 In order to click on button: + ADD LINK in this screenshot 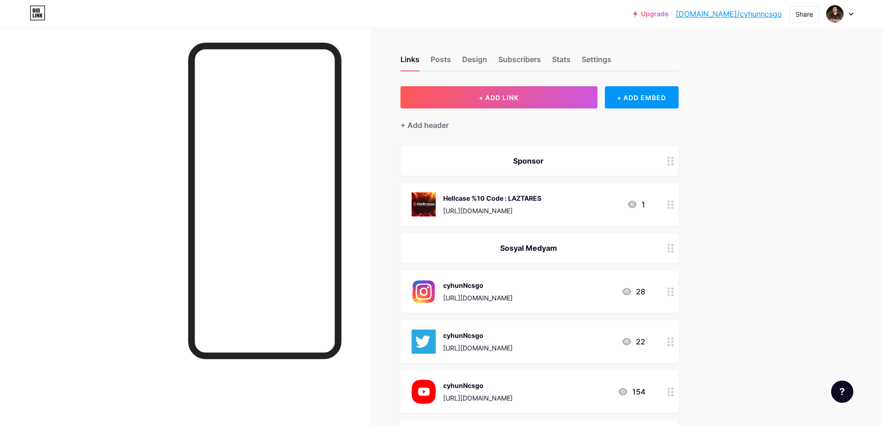, I will do `click(499, 97)`.